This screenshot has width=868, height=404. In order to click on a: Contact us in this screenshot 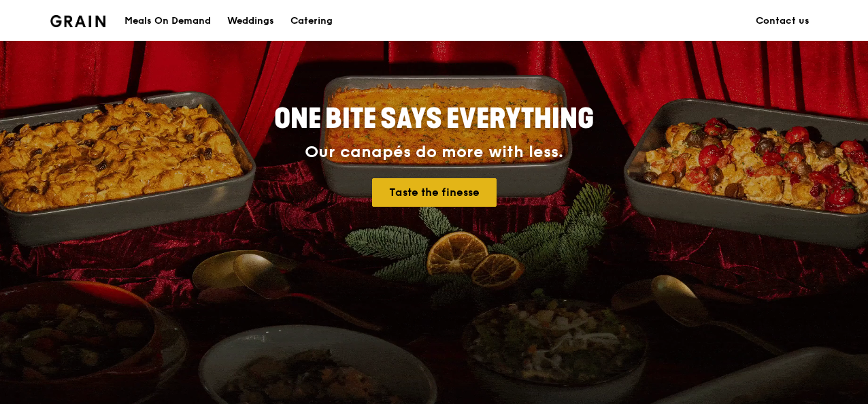, I will do `click(783, 22)`.